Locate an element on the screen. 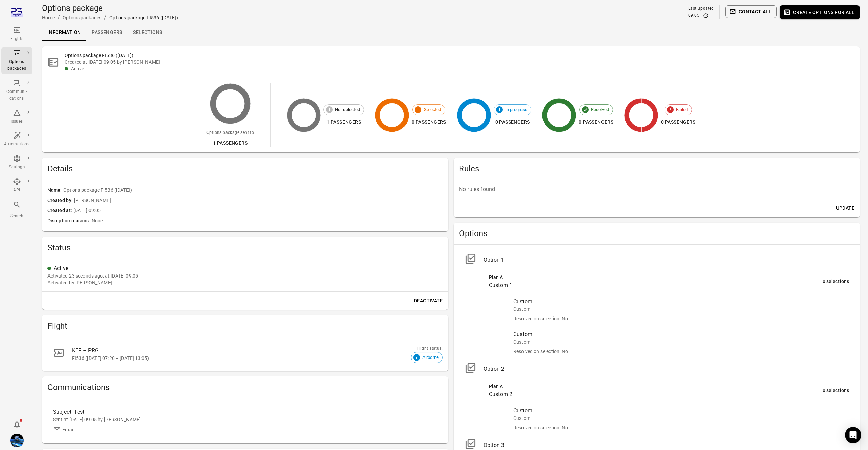 This screenshot has width=868, height=450. a: API is located at coordinates (16, 185).